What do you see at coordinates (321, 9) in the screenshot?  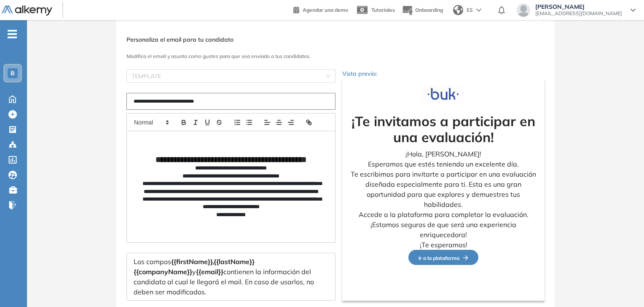 I see `a: Agendar una demo` at bounding box center [321, 9].